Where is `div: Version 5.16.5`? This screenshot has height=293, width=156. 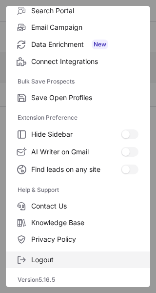 div: Version 5.16.5 is located at coordinates (78, 280).